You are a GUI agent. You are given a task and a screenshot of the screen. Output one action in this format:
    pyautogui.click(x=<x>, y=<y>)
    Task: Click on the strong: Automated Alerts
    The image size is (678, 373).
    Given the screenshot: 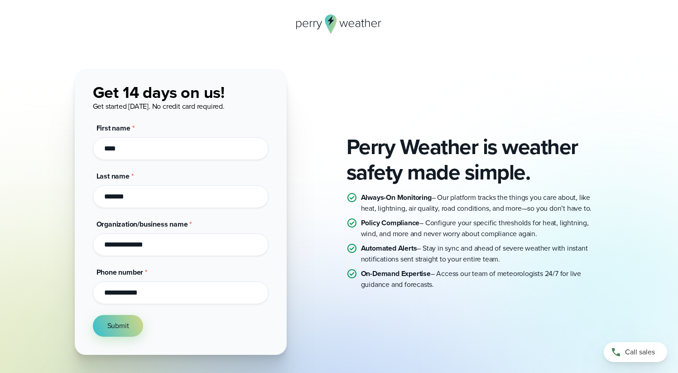 What is the action you would take?
    pyautogui.click(x=389, y=248)
    